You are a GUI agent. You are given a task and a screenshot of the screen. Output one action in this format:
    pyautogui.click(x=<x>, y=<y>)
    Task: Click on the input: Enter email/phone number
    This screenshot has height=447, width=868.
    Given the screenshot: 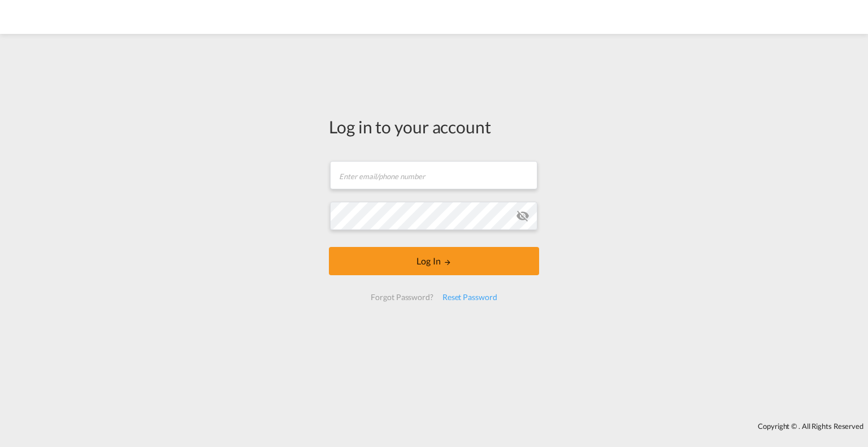 What is the action you would take?
    pyautogui.click(x=433, y=175)
    